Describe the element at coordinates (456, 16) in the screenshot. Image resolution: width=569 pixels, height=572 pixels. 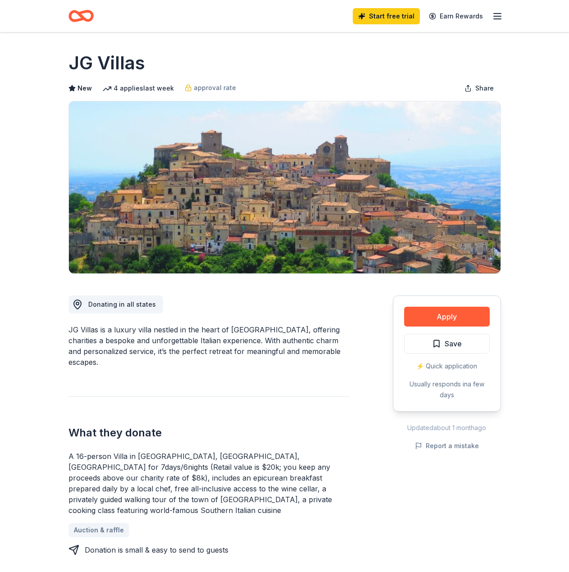
I see `a: Earn Rewards` at that location.